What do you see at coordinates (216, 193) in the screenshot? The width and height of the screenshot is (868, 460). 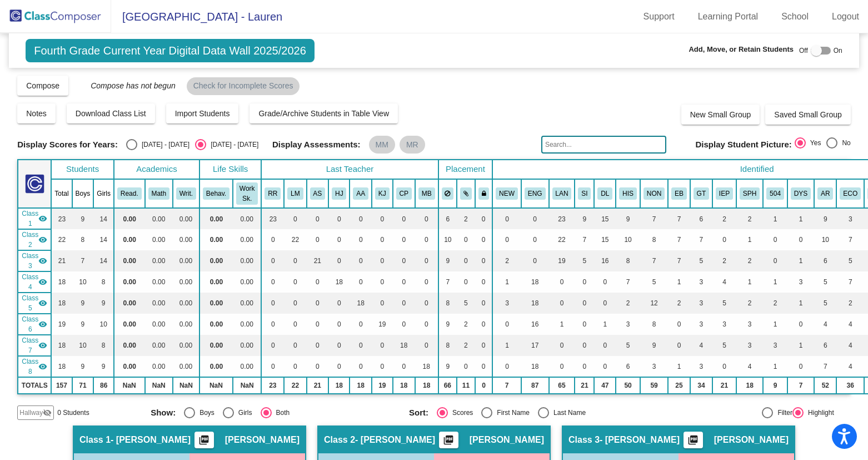 I see `button: Behav.` at bounding box center [216, 193].